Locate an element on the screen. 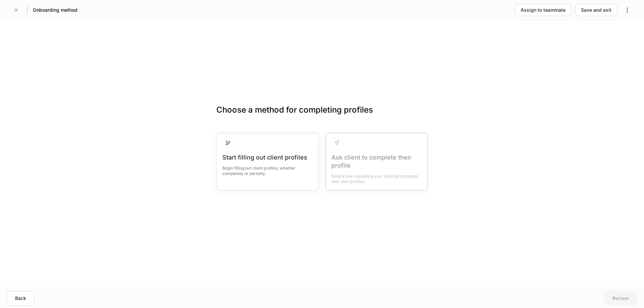  h3: Choose a method for completing profiles is located at coordinates (322, 115).